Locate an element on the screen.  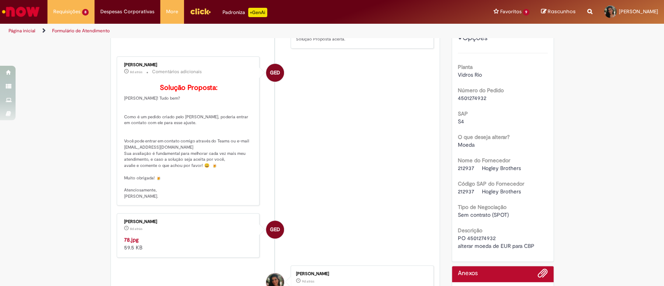
a: 78.jpg is located at coordinates (131, 239).